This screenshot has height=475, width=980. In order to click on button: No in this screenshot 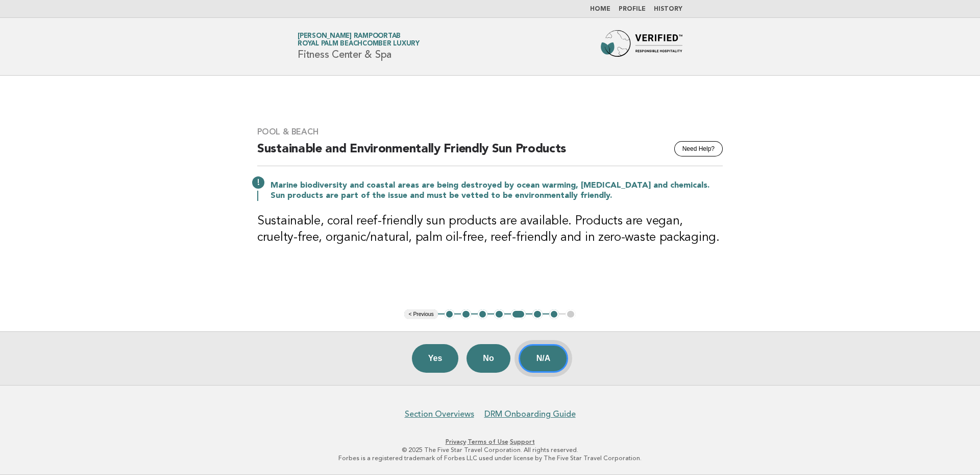, I will do `click(489, 359)`.